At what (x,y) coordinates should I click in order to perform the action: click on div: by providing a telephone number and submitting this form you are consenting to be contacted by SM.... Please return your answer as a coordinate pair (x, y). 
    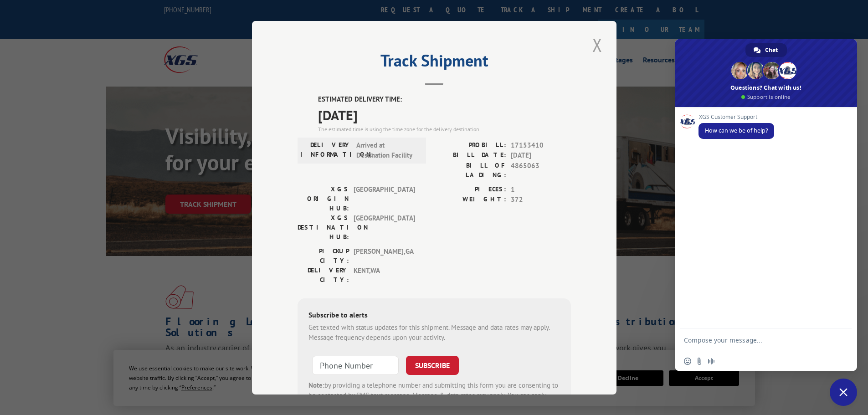
    Looking at the image, I should click on (434, 396).